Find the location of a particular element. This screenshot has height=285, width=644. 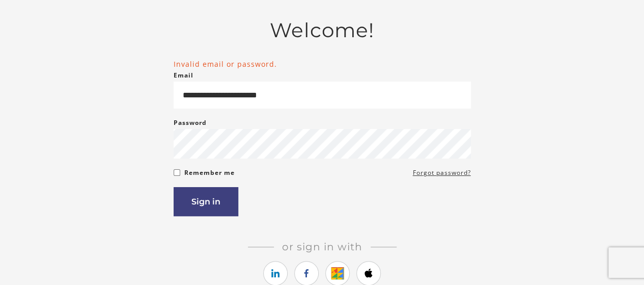

h2: Welcome! is located at coordinates (322, 30).